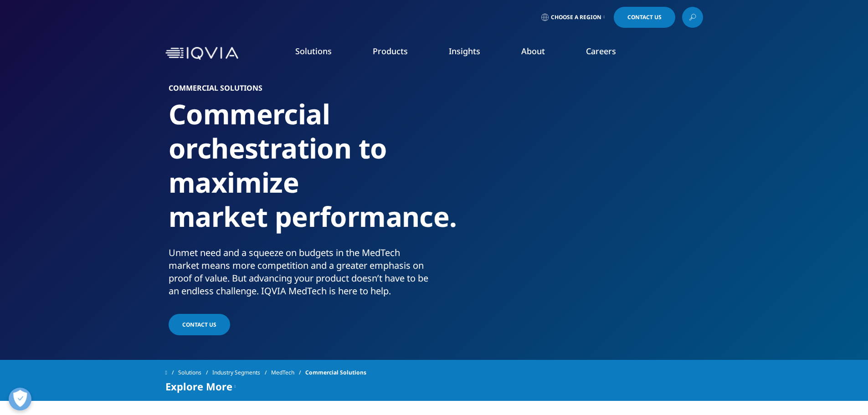 Image resolution: width=868 pixels, height=415 pixels. What do you see at coordinates (473, 53) in the screenshot?
I see `nav: Primary` at bounding box center [473, 53].